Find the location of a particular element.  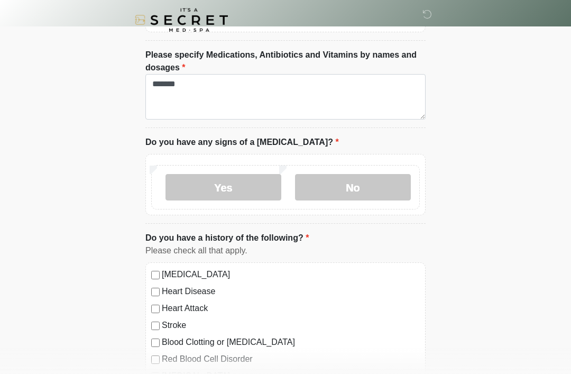

input: Stroke is located at coordinates (156, 326).